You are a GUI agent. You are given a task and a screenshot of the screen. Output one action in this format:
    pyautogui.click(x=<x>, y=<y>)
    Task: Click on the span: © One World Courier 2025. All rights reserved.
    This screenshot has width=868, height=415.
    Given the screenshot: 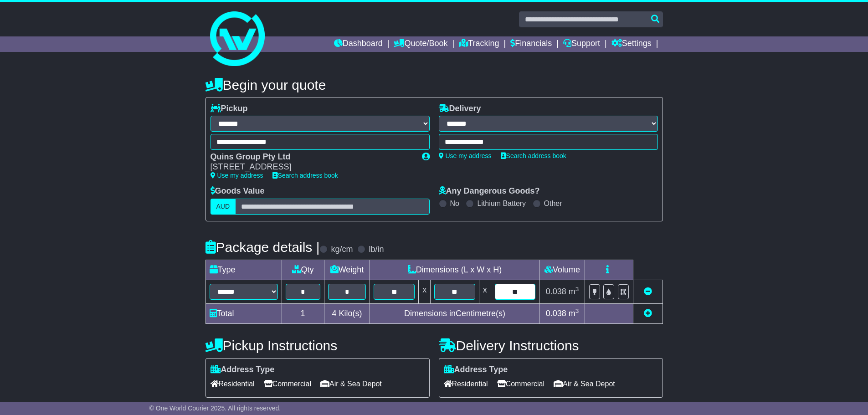 What is the action you would take?
    pyautogui.click(x=215, y=408)
    